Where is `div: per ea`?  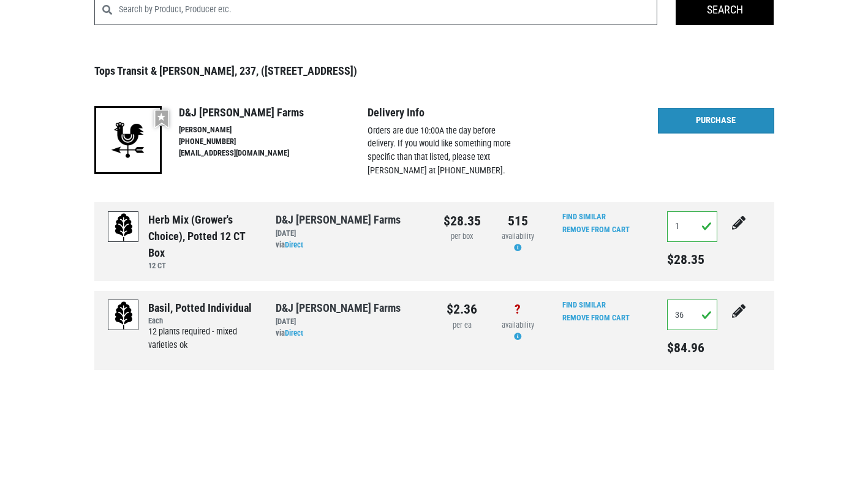 div: per ea is located at coordinates (462, 325).